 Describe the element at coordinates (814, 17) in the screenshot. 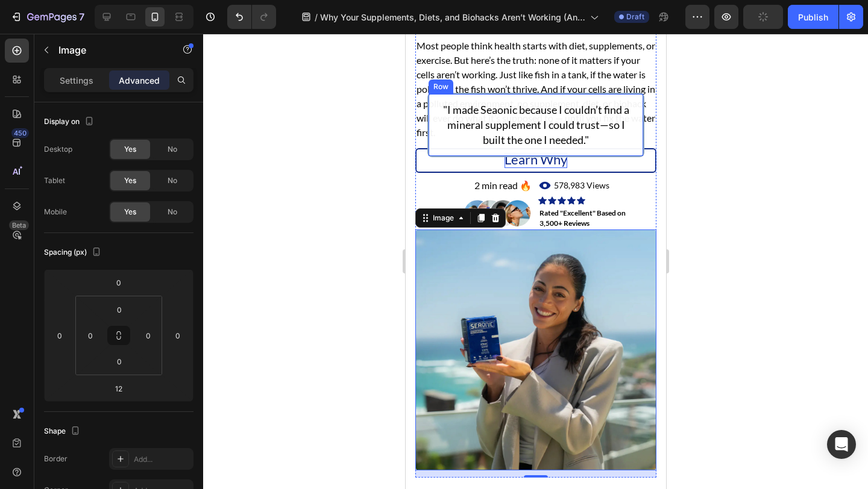

I see `button: Publish` at that location.